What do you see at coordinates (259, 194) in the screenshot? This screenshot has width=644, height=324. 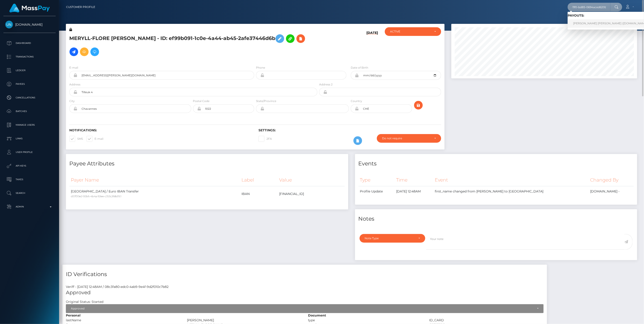 I see `td: IBAN` at bounding box center [259, 194].